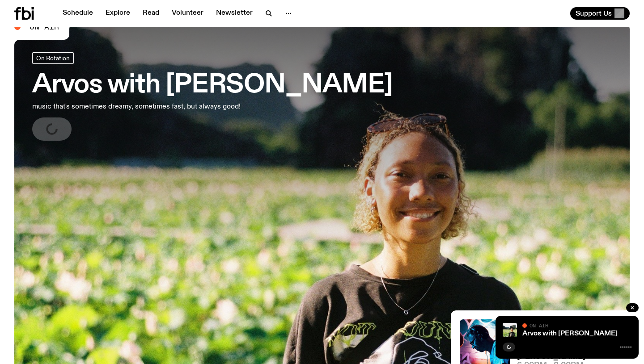 Image resolution: width=644 pixels, height=364 pixels. What do you see at coordinates (53, 58) in the screenshot?
I see `a: On Rotation` at bounding box center [53, 58].